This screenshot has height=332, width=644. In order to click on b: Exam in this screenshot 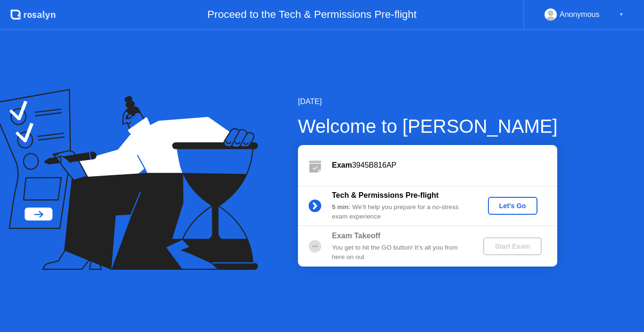, I will do `click(341, 165)`.